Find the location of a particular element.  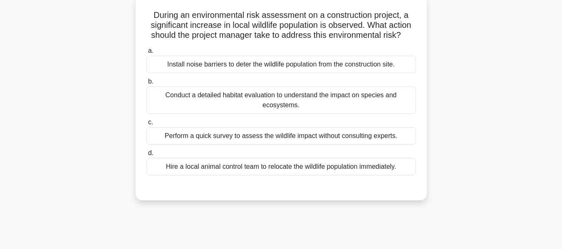

h5: During an environmental risk assessment on a construction project, a significant increase in loca... is located at coordinates (281, 25).